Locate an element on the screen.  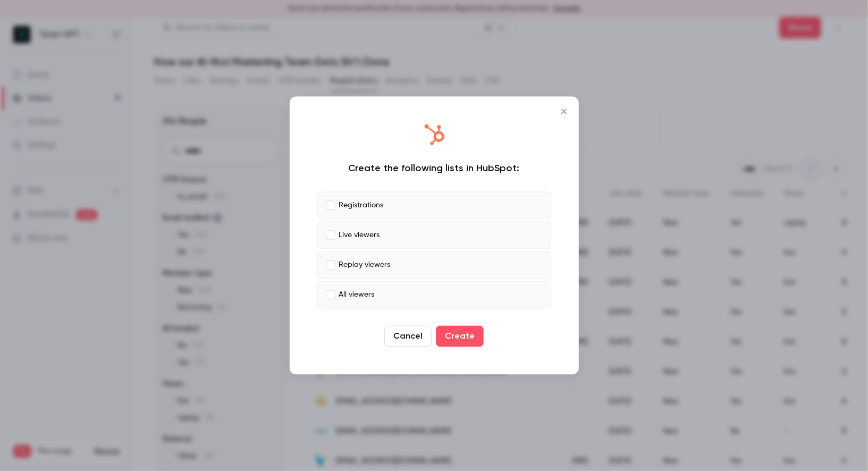
p: Registrations is located at coordinates (361, 206).